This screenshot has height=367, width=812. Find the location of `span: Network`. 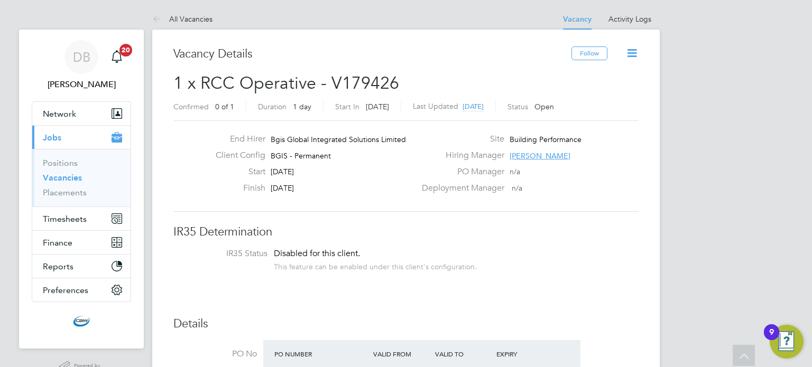

span: Network is located at coordinates (59, 114).